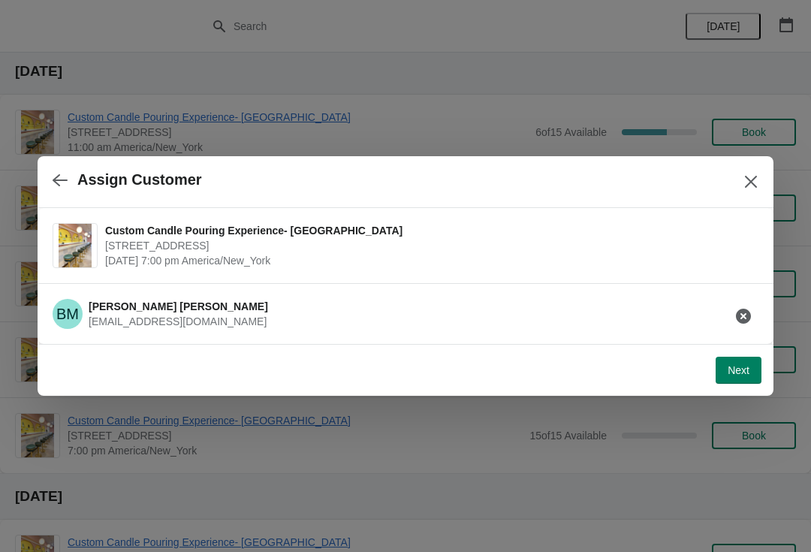 The height and width of the screenshot is (552, 811). Describe the element at coordinates (751, 182) in the screenshot. I see `button: Close` at that location.